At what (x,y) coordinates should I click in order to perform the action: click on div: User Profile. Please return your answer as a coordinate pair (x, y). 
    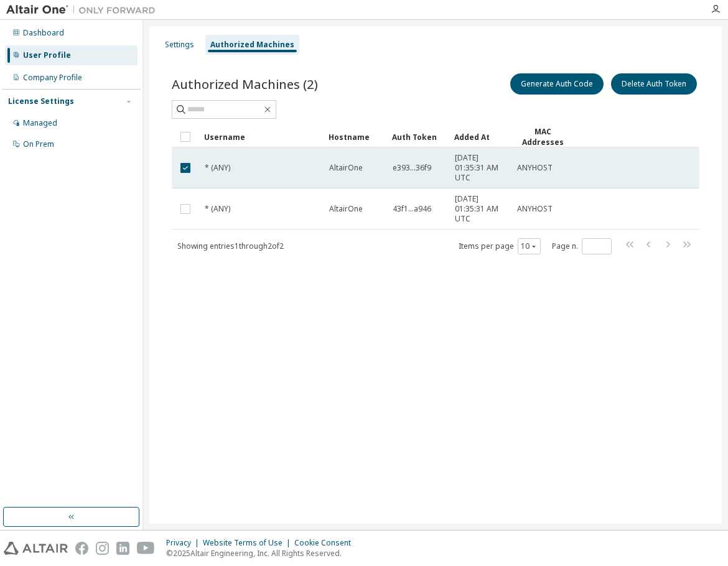
    Looking at the image, I should click on (47, 56).